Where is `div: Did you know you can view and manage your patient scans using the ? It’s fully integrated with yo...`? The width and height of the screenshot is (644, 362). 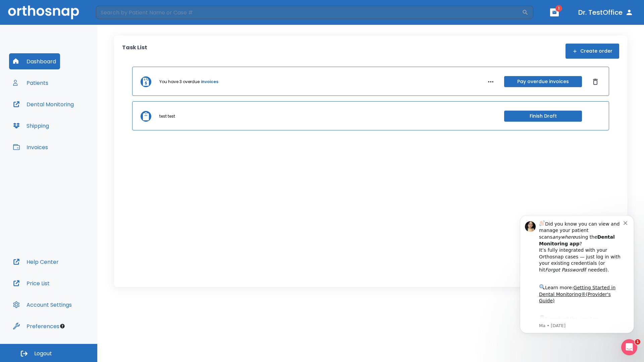
div: Did you know you can view and manage your patient scans using the ? It’s fully integrated with yo... is located at coordinates (72, 45).